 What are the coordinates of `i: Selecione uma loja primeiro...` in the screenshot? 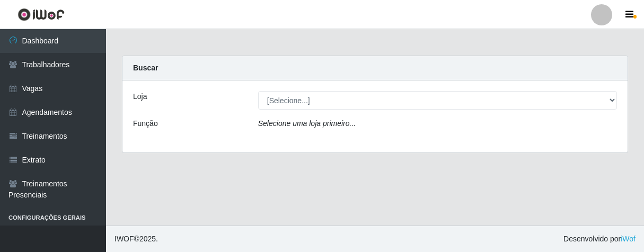 It's located at (307, 124).